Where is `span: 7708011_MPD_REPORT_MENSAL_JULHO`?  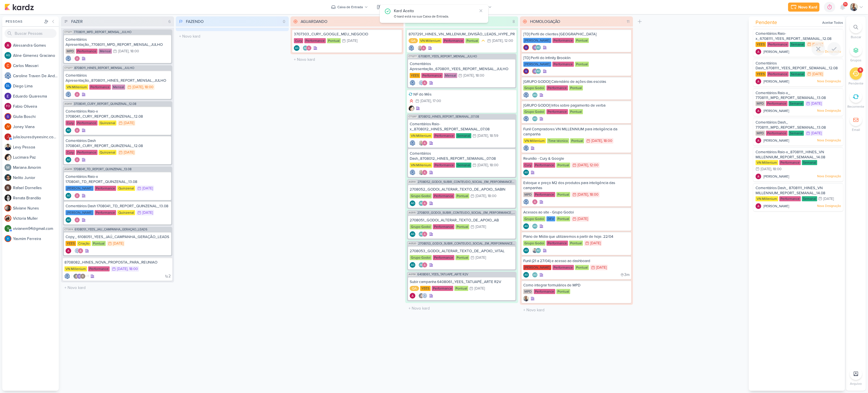
span: 7708011_MPD_REPORT_MENSAL_JULHO is located at coordinates (102, 32).